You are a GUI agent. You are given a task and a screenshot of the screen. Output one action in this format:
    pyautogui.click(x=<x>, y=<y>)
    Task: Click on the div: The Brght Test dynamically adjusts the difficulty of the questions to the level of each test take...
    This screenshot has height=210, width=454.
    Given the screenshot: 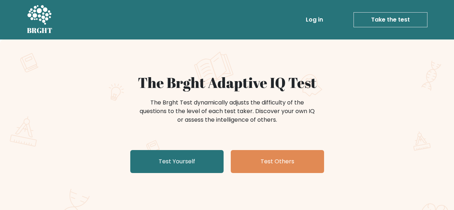 What is the action you would take?
    pyautogui.click(x=227, y=111)
    